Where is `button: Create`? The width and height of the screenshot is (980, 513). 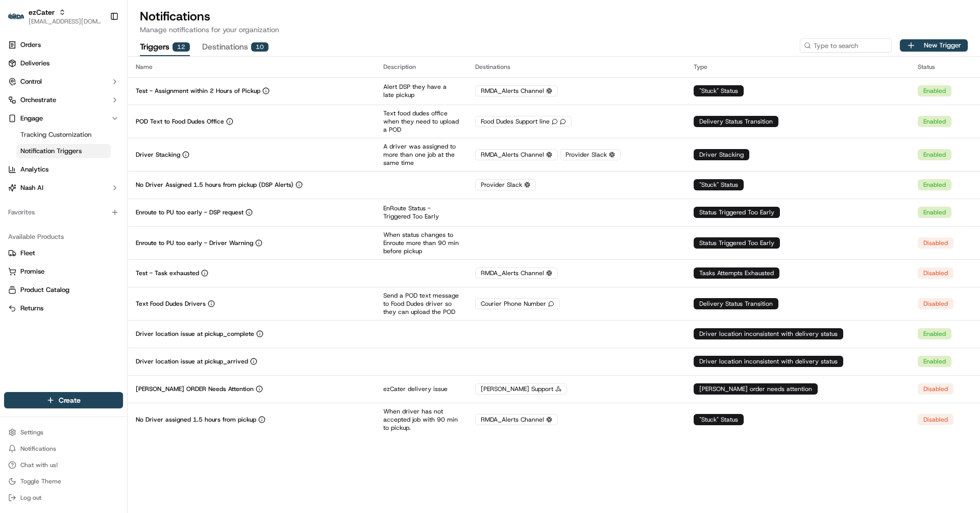 button: Create is located at coordinates (63, 400).